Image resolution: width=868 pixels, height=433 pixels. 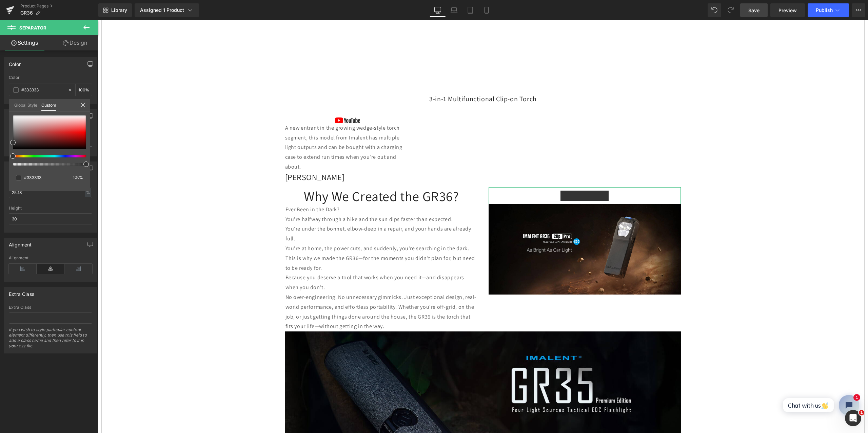 I want to click on button: Chat with us👋, so click(x=33, y=16).